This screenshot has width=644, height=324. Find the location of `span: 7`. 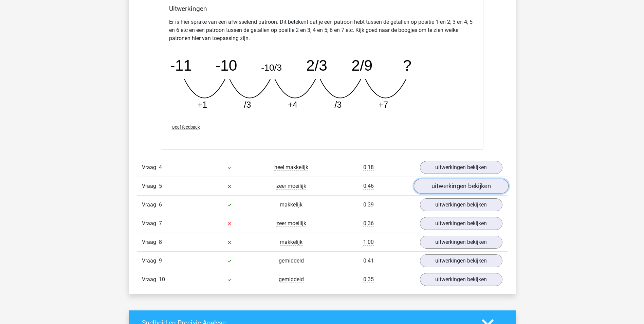

span: 7 is located at coordinates (160, 223).